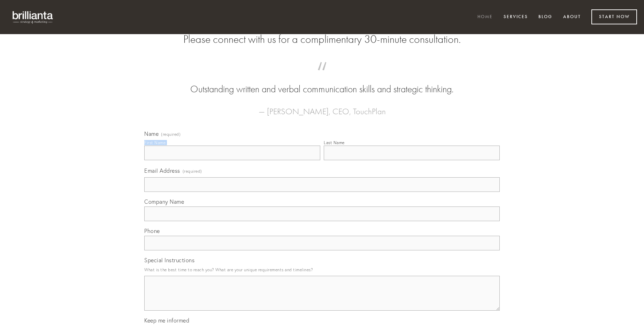  What do you see at coordinates (155, 142) in the screenshot?
I see `div: First Name` at bounding box center [155, 142].